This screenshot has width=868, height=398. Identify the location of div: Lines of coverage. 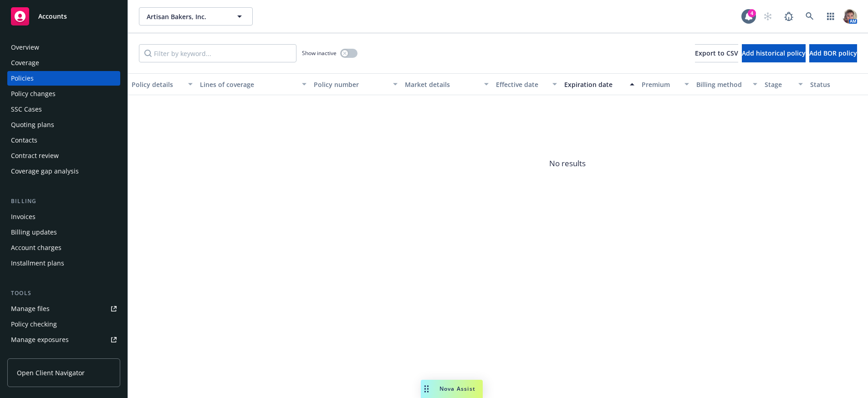
(248, 85).